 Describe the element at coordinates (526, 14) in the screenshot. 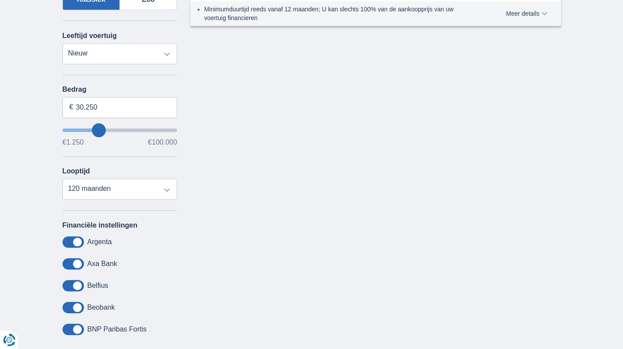

I see `button: Meer details` at that location.